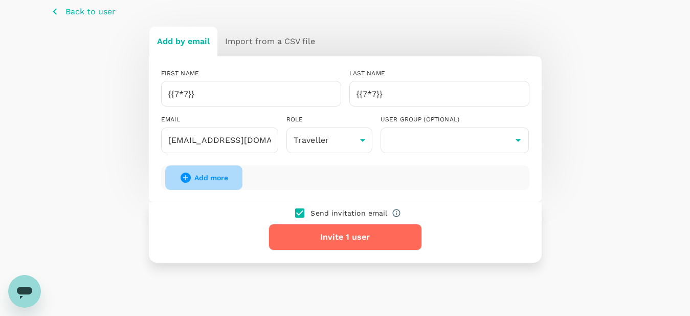 The image size is (690, 316). Describe the element at coordinates (183, 41) in the screenshot. I see `h6: Add by email` at that location.